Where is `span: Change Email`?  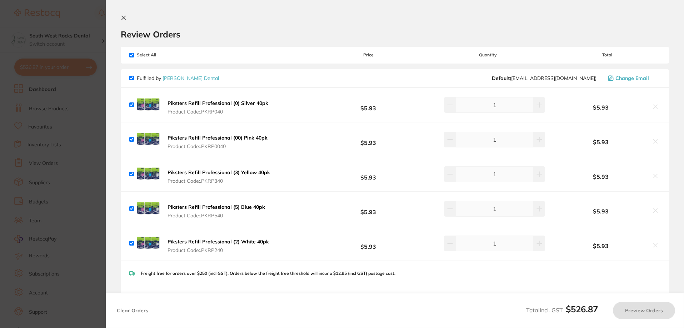 span: Change Email is located at coordinates (632, 78).